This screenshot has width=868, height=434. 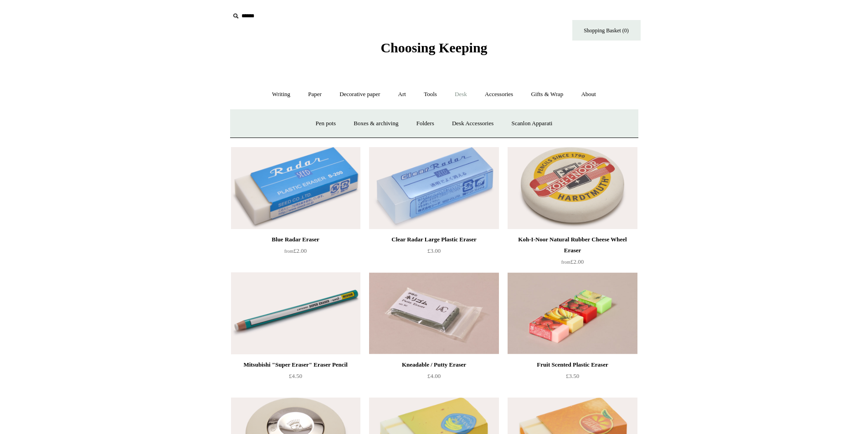 What do you see at coordinates (434, 253) in the screenshot?
I see `a: Clear Radar Large Plastic Eraser £3.00` at bounding box center [434, 253].